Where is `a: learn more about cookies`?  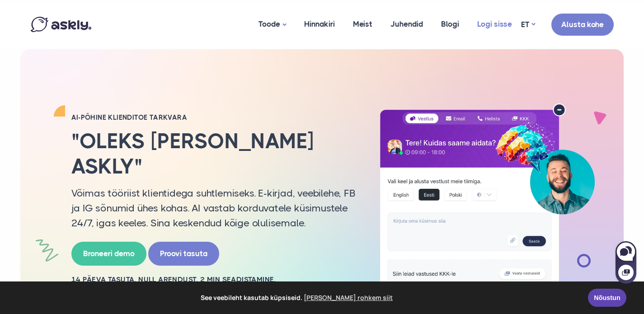 a: learn more about cookies is located at coordinates (348, 298).